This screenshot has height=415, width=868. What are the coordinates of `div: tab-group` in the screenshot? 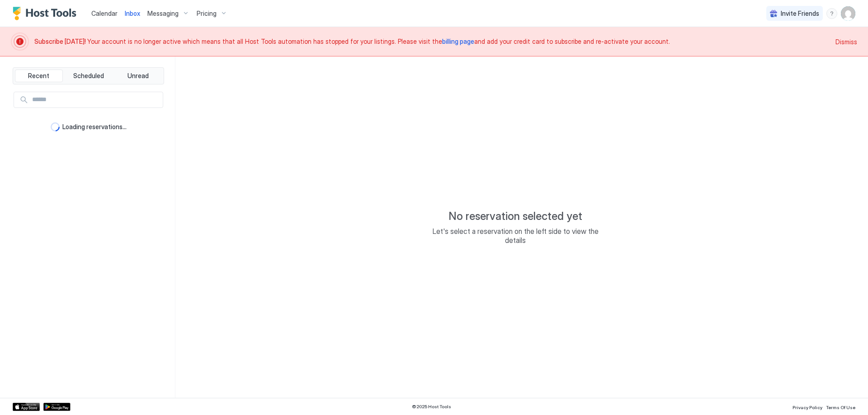 It's located at (88, 76).